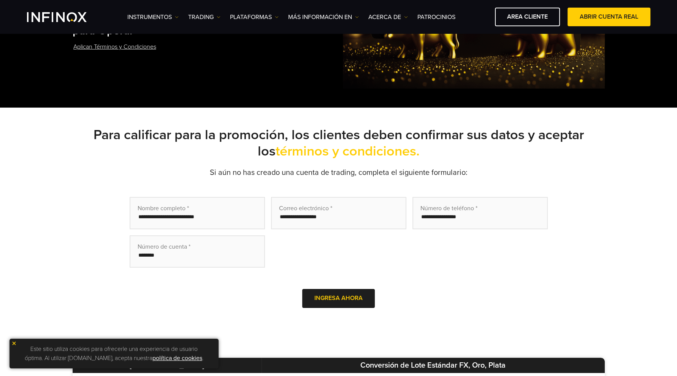  Describe the element at coordinates (339, 298) in the screenshot. I see `span: INGRESA AHORA` at that location.